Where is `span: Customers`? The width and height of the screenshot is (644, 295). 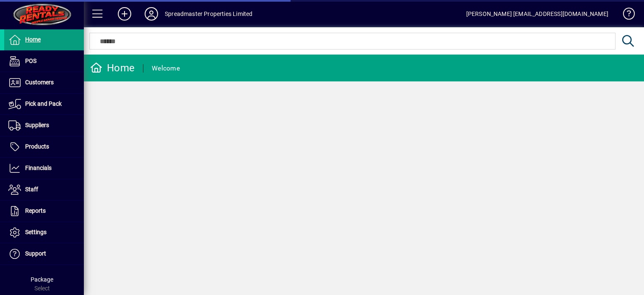 span: Customers is located at coordinates (39, 82).